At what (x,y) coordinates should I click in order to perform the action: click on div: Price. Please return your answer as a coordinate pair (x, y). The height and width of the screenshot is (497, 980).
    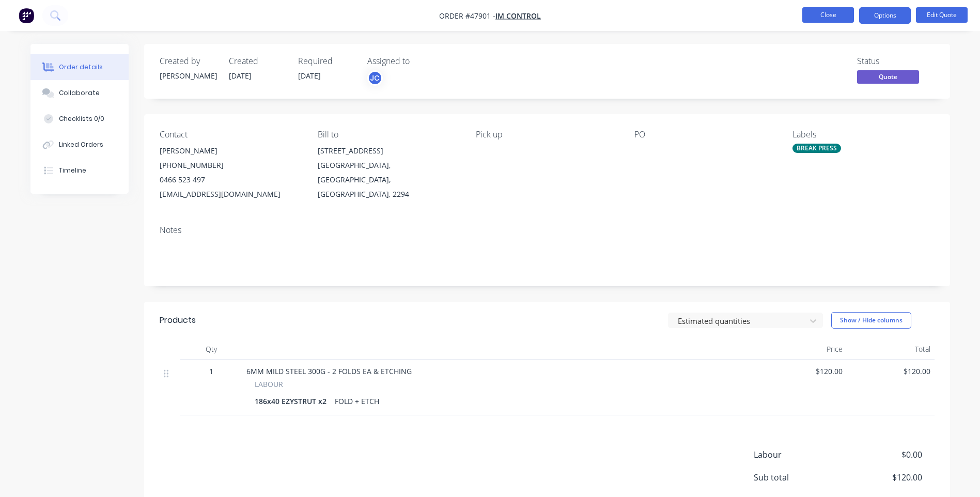
    Looking at the image, I should click on (803, 349).